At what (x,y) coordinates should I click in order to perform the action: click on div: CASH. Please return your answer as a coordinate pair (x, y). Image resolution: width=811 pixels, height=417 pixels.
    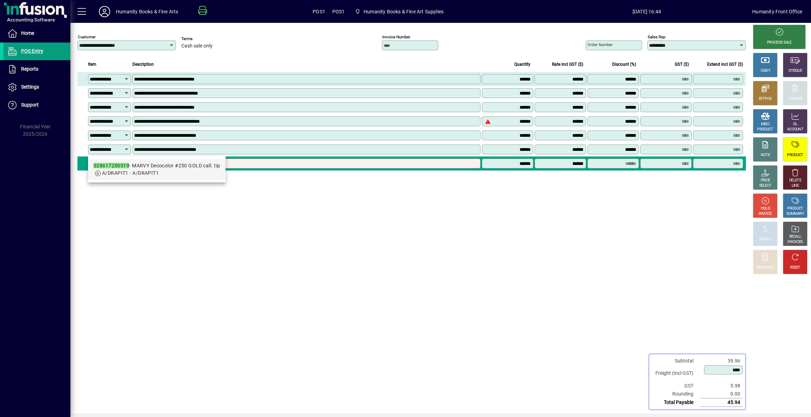
    Looking at the image, I should click on (765, 71).